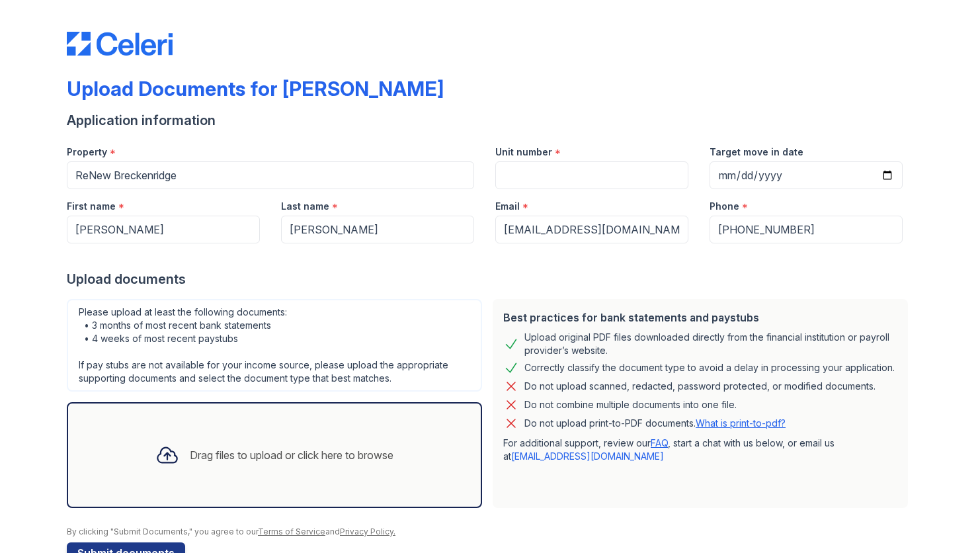 The image size is (980, 553). What do you see at coordinates (757, 152) in the screenshot?
I see `label: Target move in date` at bounding box center [757, 152].